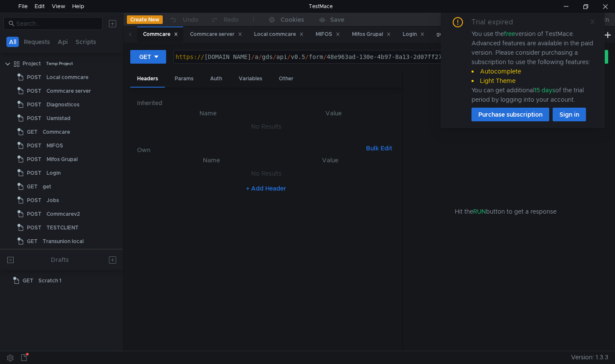  Describe the element at coordinates (63, 214) in the screenshot. I see `div: Commcarev2` at that location.